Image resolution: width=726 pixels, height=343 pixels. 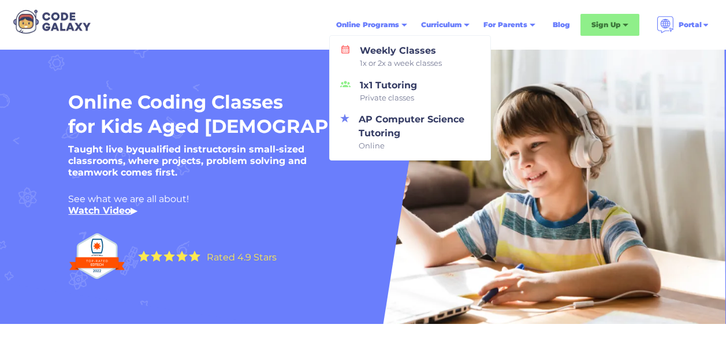 I want to click on div: Weekly Classes, so click(x=398, y=57).